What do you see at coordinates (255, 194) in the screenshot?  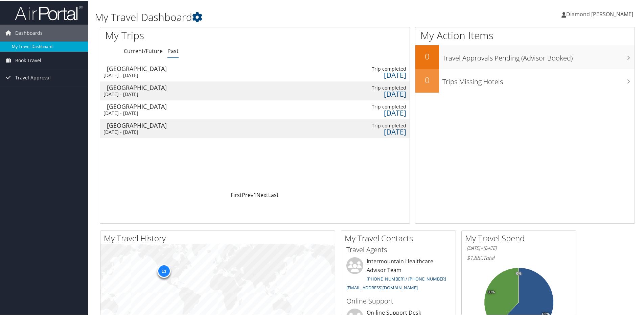 I see `a: 1` at bounding box center [255, 194].